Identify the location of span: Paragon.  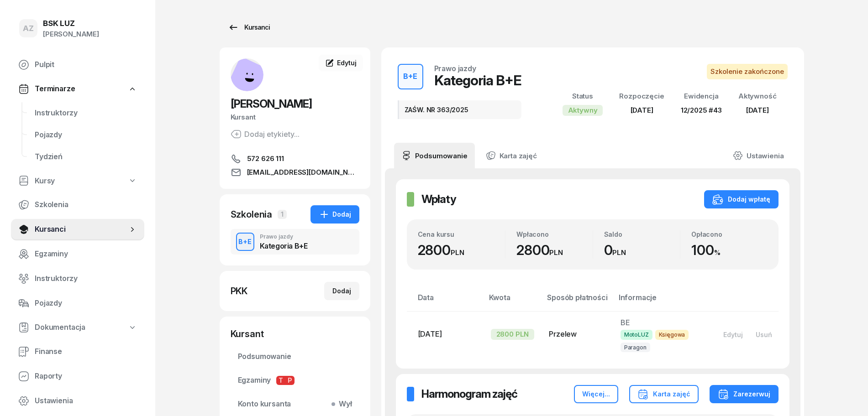
(635, 347).